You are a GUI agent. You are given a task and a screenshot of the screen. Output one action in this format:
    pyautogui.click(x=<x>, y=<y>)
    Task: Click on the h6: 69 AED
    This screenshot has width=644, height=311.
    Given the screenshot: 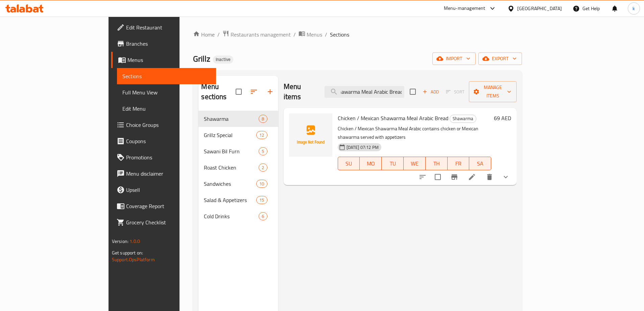 What is the action you would take?
    pyautogui.click(x=502, y=118)
    